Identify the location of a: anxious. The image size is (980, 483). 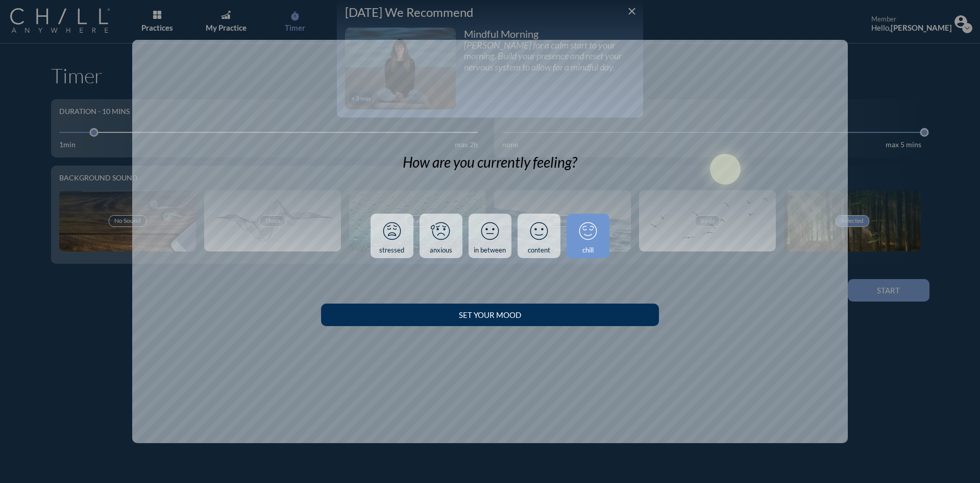
(441, 236).